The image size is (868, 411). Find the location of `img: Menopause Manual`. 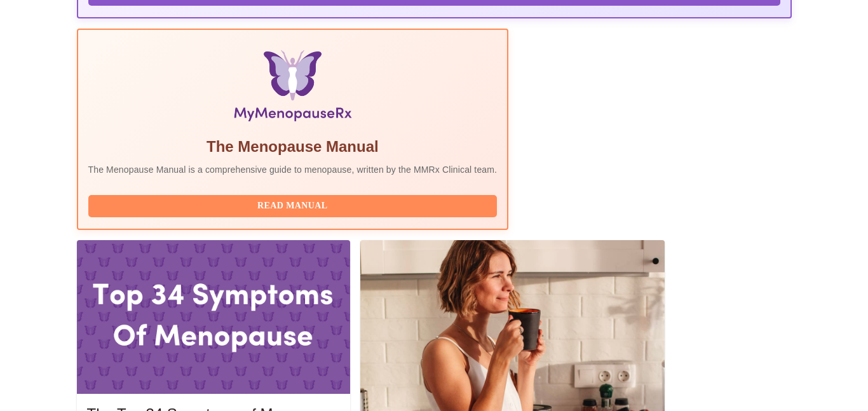

img: Menopause Manual is located at coordinates (292, 88).